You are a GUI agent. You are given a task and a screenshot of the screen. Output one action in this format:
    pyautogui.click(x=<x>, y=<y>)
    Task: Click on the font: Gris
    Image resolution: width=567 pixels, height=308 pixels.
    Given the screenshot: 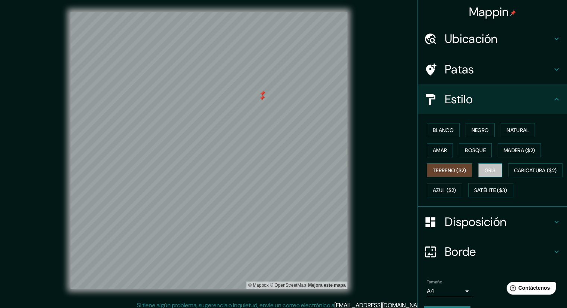 What is the action you would take?
    pyautogui.click(x=490, y=170)
    